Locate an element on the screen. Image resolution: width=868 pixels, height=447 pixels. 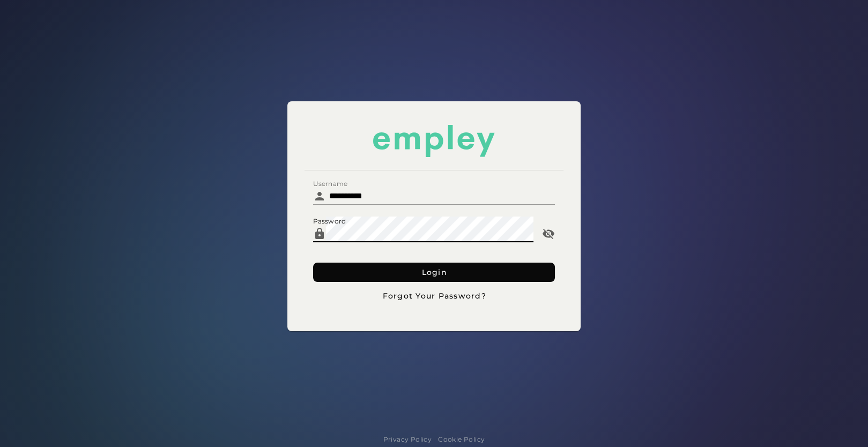
span: Login is located at coordinates (433, 272).